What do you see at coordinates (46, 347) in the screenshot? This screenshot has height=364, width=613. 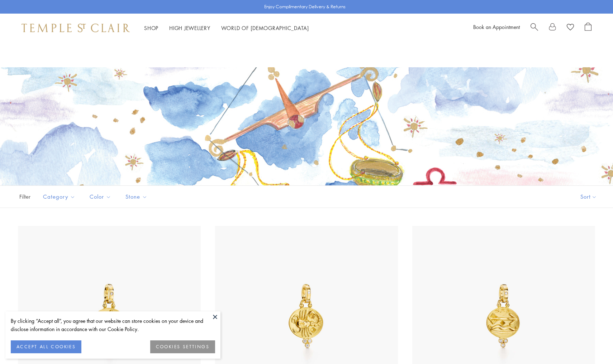 I see `button: ACCEPT ALL COOKIES` at bounding box center [46, 347].